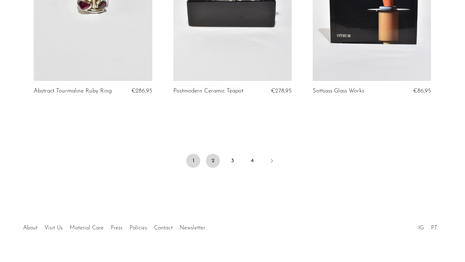 This screenshot has width=465, height=262. What do you see at coordinates (163, 228) in the screenshot?
I see `a: Contact` at bounding box center [163, 228].